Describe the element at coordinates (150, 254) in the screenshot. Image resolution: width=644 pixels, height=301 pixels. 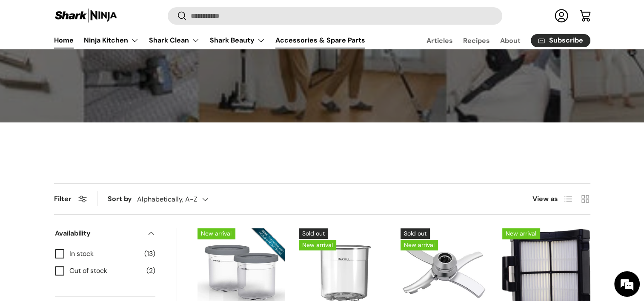
I see `span: (13)` at that location.